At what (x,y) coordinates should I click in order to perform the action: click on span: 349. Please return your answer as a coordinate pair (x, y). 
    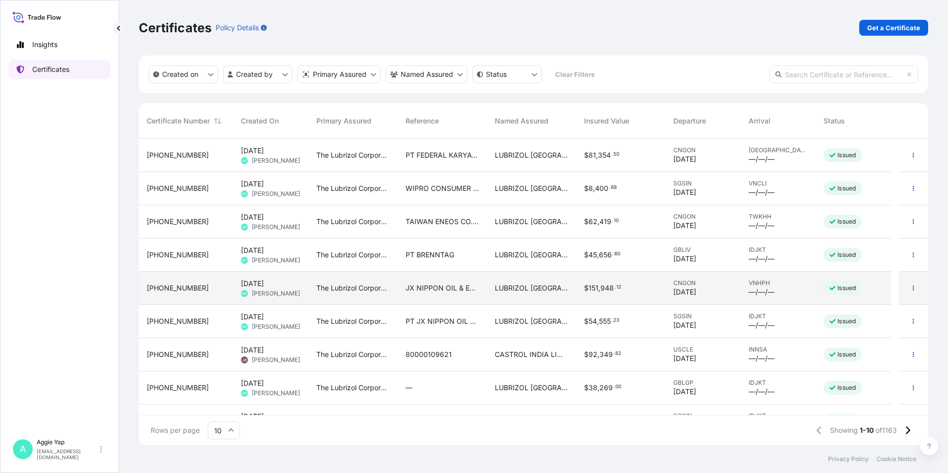
    Looking at the image, I should click on (606, 354).